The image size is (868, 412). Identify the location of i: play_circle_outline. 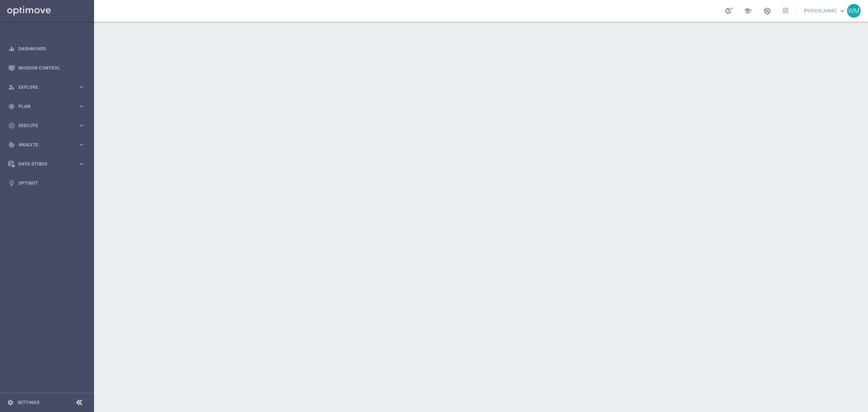
(12, 126).